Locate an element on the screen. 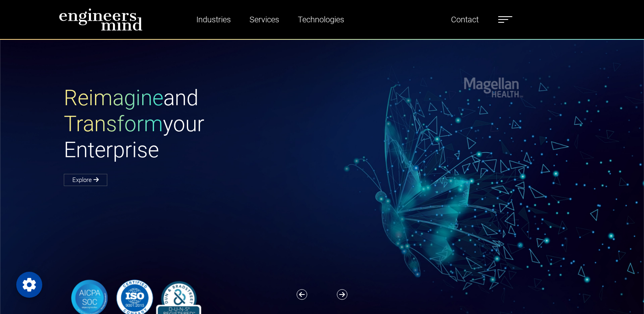 This screenshot has width=644, height=314. img: logo is located at coordinates (101, 20).